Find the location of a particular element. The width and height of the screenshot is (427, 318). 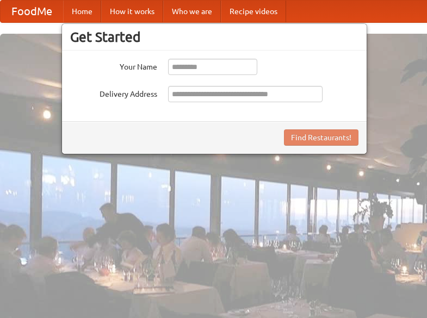

a: FoodMe is located at coordinates (32, 11).